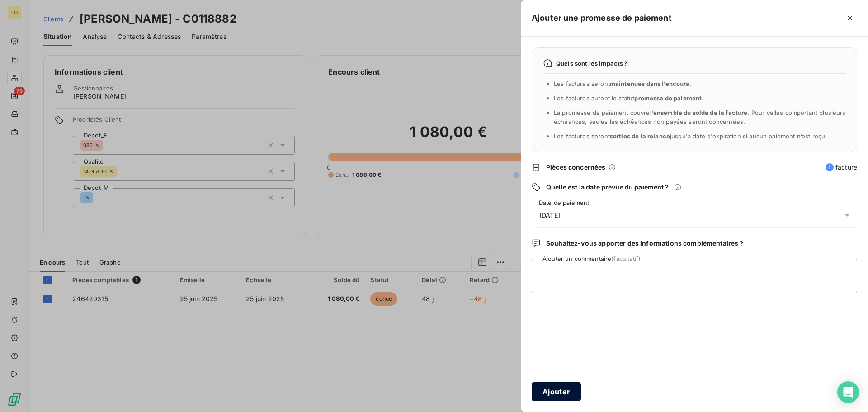 The height and width of the screenshot is (412, 868). What do you see at coordinates (649, 84) in the screenshot?
I see `span: maintenues dans l’encours` at bounding box center [649, 84].